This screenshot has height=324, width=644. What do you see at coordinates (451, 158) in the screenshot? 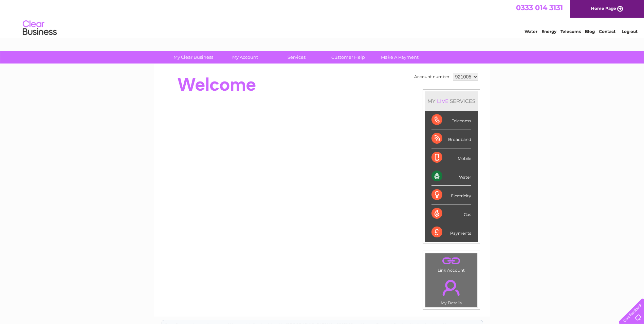
I see `div: Mobile` at bounding box center [451, 158].